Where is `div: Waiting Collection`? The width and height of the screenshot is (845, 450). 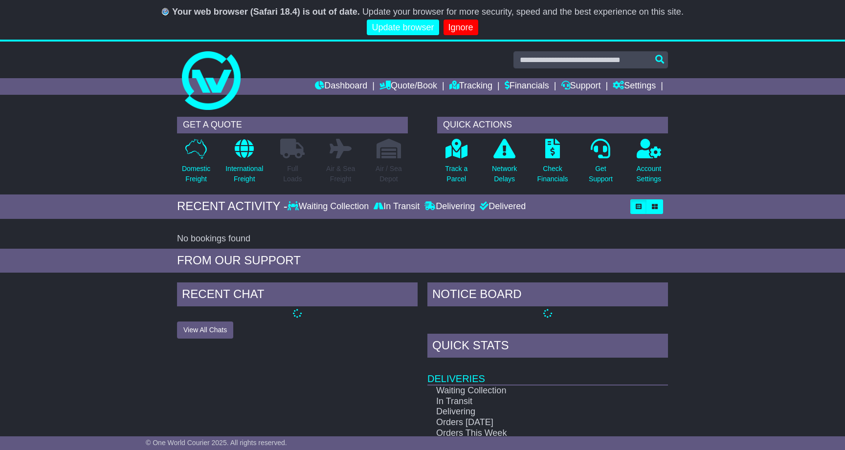
div: Waiting Collection is located at coordinates (329, 207).